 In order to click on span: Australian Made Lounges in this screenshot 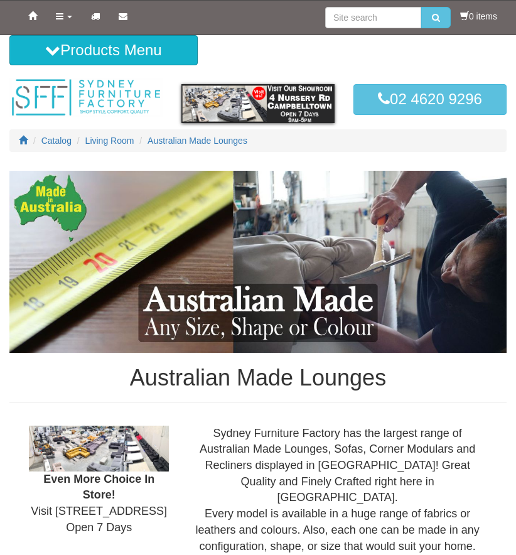, I will do `click(197, 141)`.